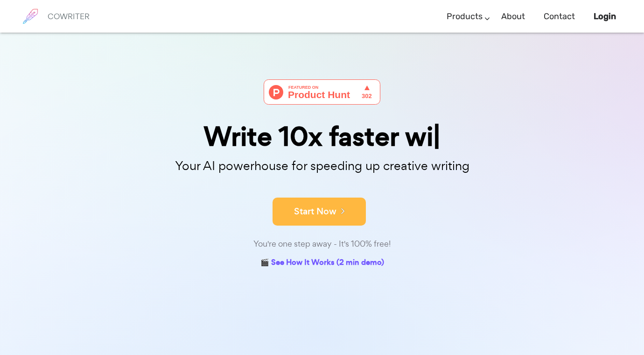  Describe the element at coordinates (465, 16) in the screenshot. I see `a: Products` at that location.